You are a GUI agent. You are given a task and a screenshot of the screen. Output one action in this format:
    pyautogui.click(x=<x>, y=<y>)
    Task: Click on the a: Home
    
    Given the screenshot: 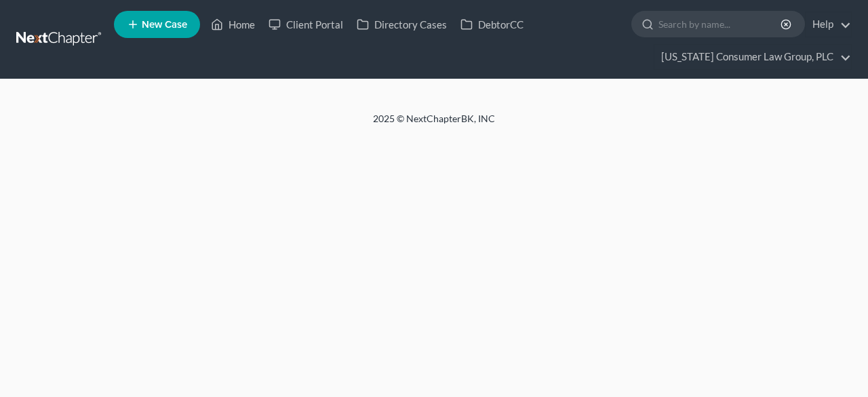 What is the action you would take?
    pyautogui.click(x=232, y=24)
    